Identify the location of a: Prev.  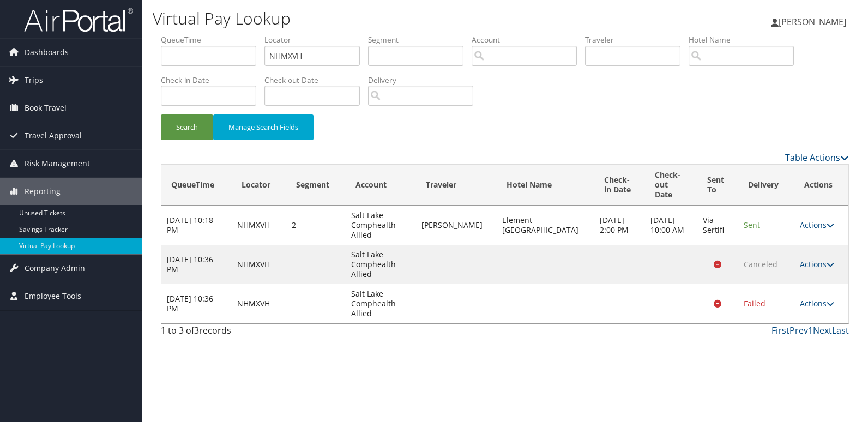
(799, 330).